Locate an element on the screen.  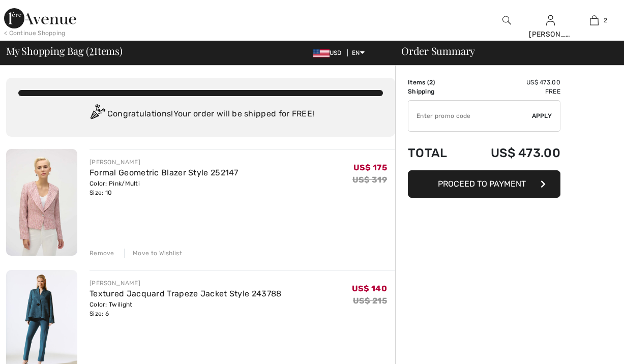
img: Formal Geometric Blazer Style 252147 is located at coordinates (41, 202).